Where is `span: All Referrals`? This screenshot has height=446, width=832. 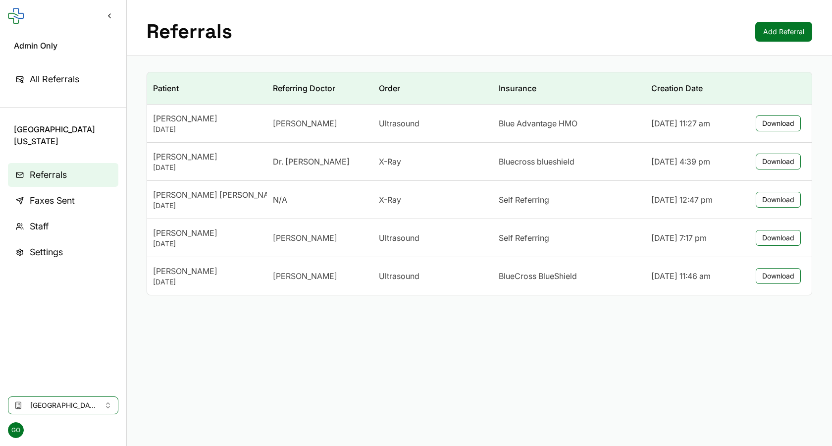 span: All Referrals is located at coordinates (54, 79).